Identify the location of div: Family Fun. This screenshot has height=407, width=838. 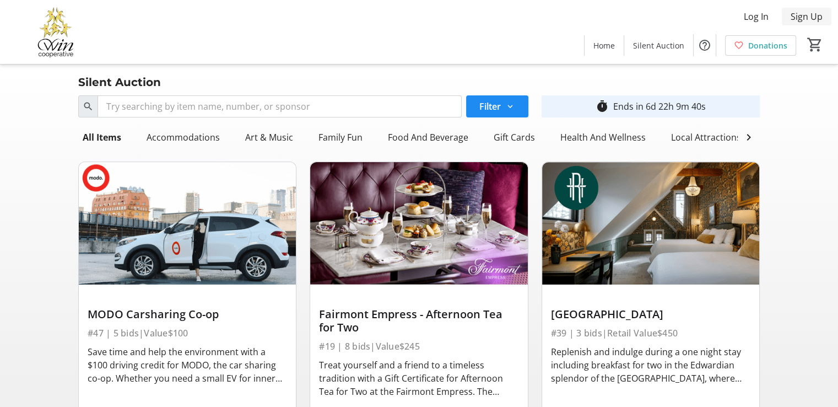
(340, 137).